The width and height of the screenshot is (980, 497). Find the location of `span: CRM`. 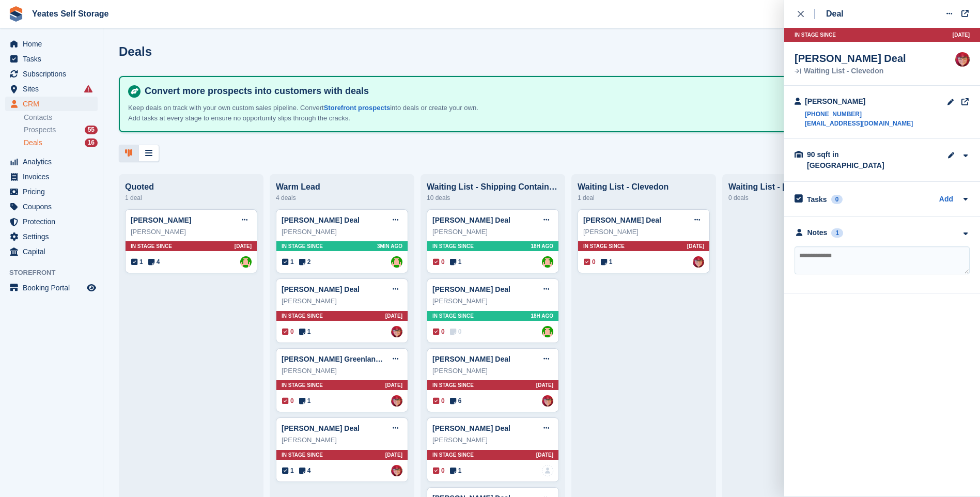

span: CRM is located at coordinates (54, 104).